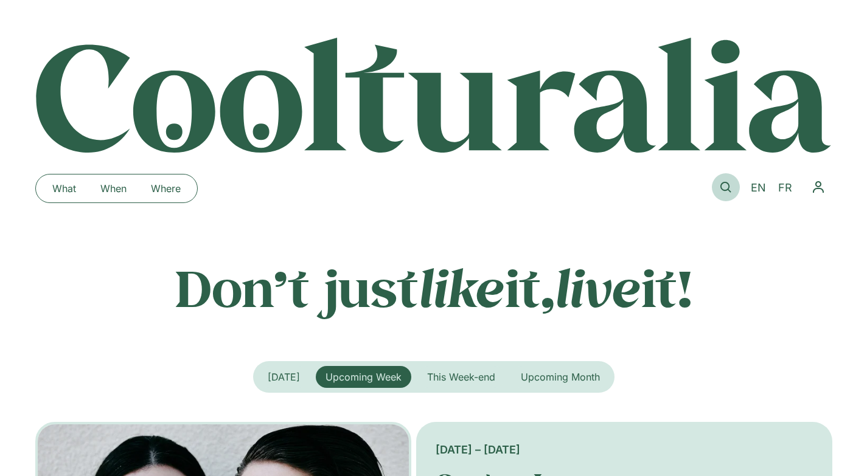 This screenshot has width=867, height=476. Describe the element at coordinates (434, 288) in the screenshot. I see `p: Don’t just it, it!` at that location.